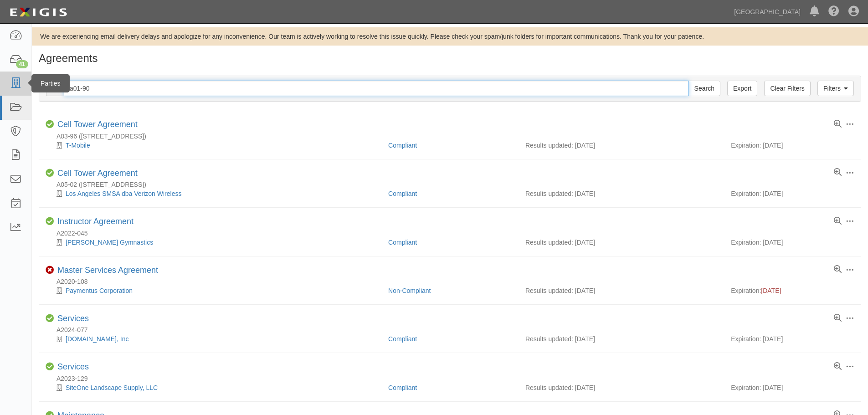 The height and width of the screenshot is (415, 868). What do you see at coordinates (453, 136) in the screenshot?
I see `div: A03-96 (6090 Pine Avenue)` at bounding box center [453, 136].